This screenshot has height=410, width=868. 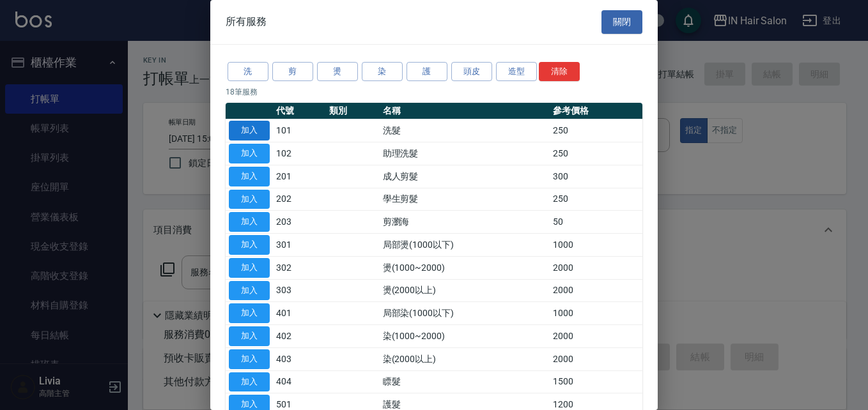 I want to click on td: 洗髮, so click(x=465, y=131).